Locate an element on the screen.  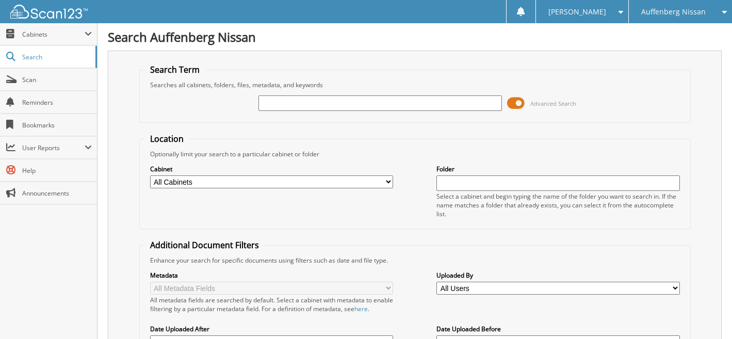
legend: Additional Document Filters is located at coordinates (204, 245).